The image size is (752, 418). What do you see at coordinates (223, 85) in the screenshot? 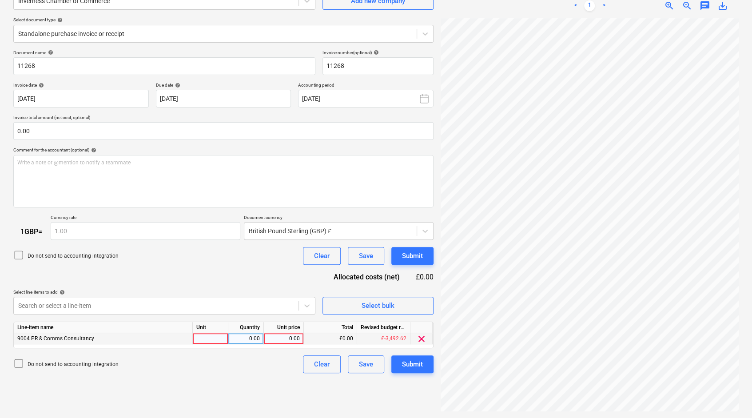
I see `div: Due date` at bounding box center [223, 85].